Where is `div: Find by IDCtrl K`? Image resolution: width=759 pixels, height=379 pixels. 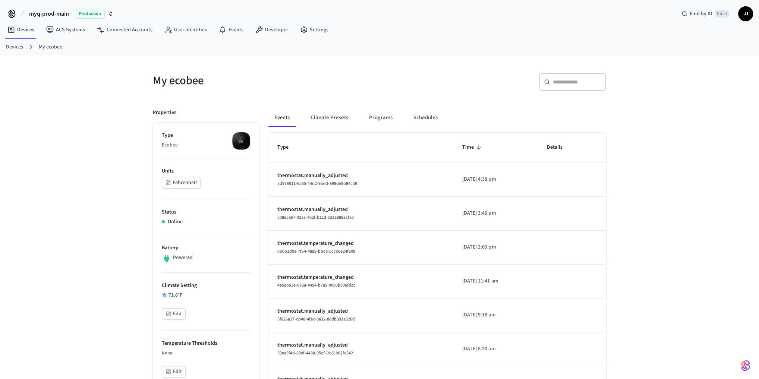
div: Find by IDCtrl K is located at coordinates (705, 14).